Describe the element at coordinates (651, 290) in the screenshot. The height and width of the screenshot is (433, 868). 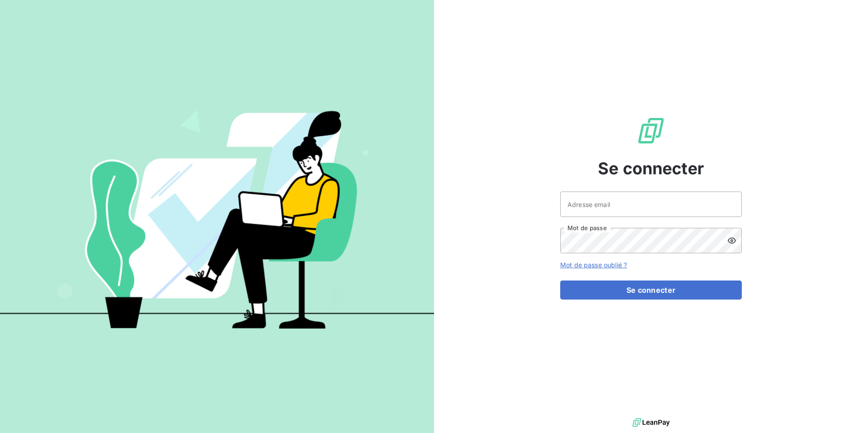
I see `button: Se connecter` at that location.